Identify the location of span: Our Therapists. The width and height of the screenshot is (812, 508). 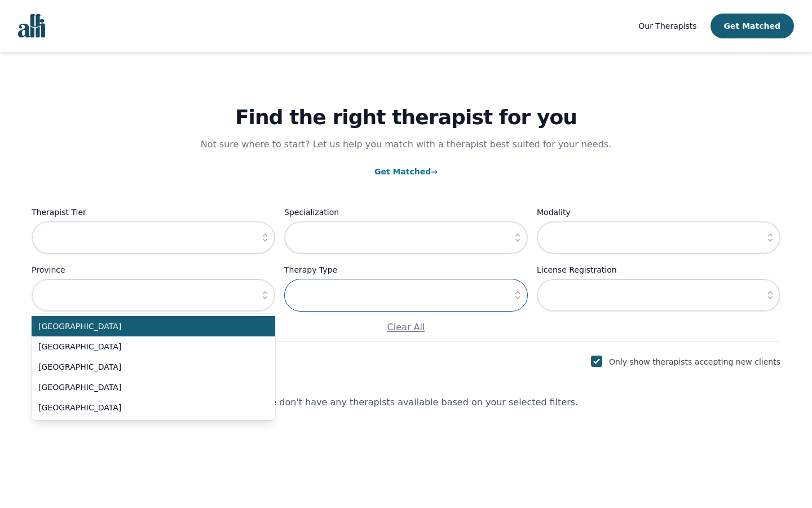
(667, 26).